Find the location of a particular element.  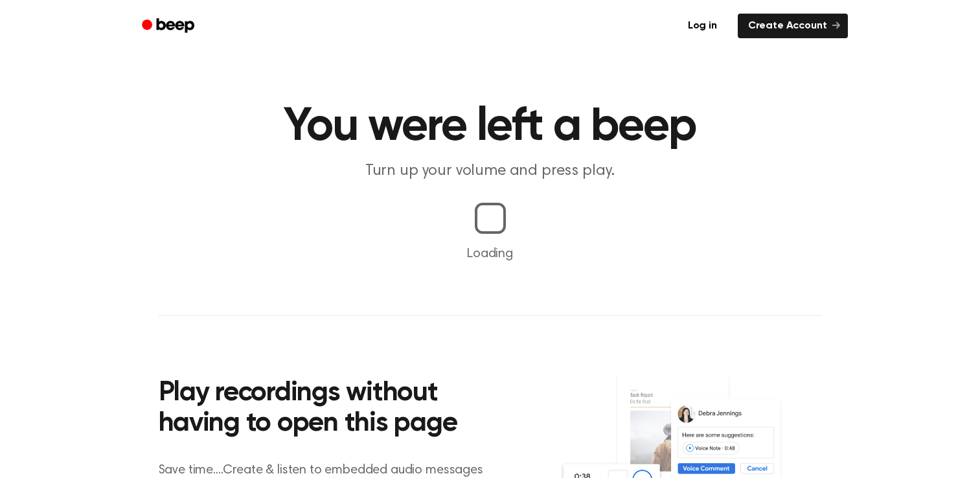

h1: You were left a beep is located at coordinates (490, 127).